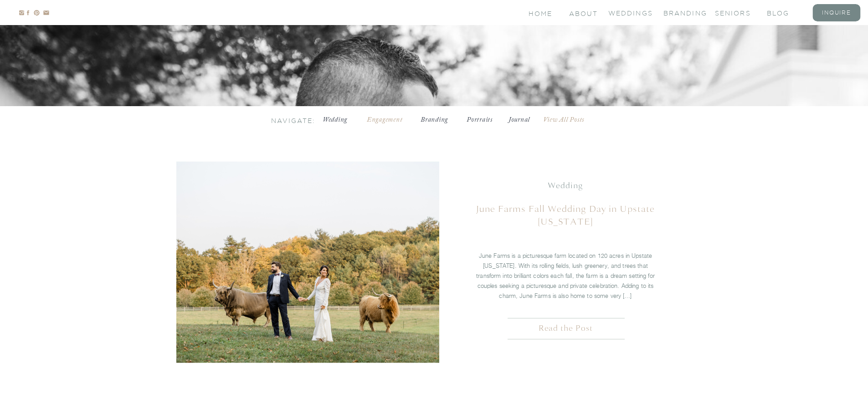 This screenshot has width=868, height=415. I want to click on nav: blog, so click(785, 13).